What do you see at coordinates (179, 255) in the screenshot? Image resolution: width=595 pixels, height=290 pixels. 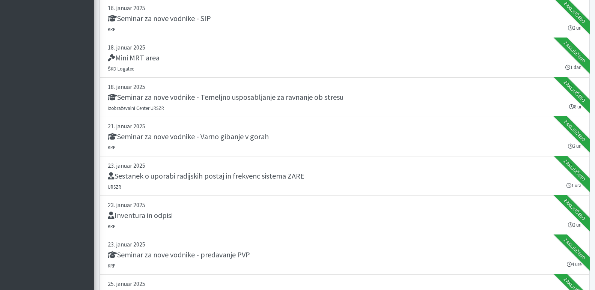 I see `h5: Seminar za nove vodnike - predavanje PVP` at bounding box center [179, 255].